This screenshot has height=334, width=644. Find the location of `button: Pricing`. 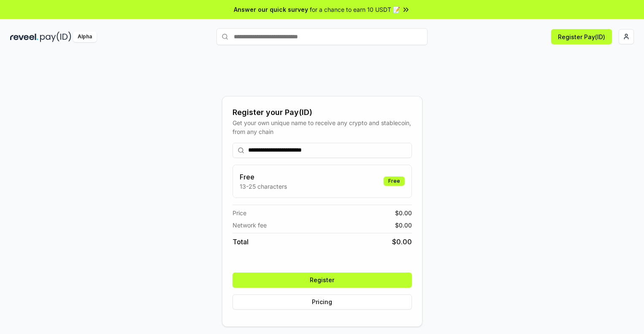

button: Pricing is located at coordinates (322, 302).